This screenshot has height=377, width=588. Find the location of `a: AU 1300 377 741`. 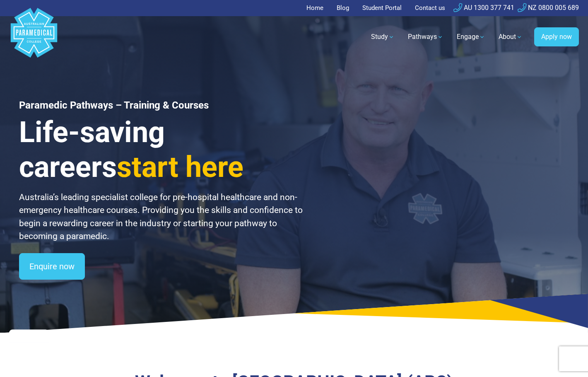

a: AU 1300 377 741 is located at coordinates (483, 8).